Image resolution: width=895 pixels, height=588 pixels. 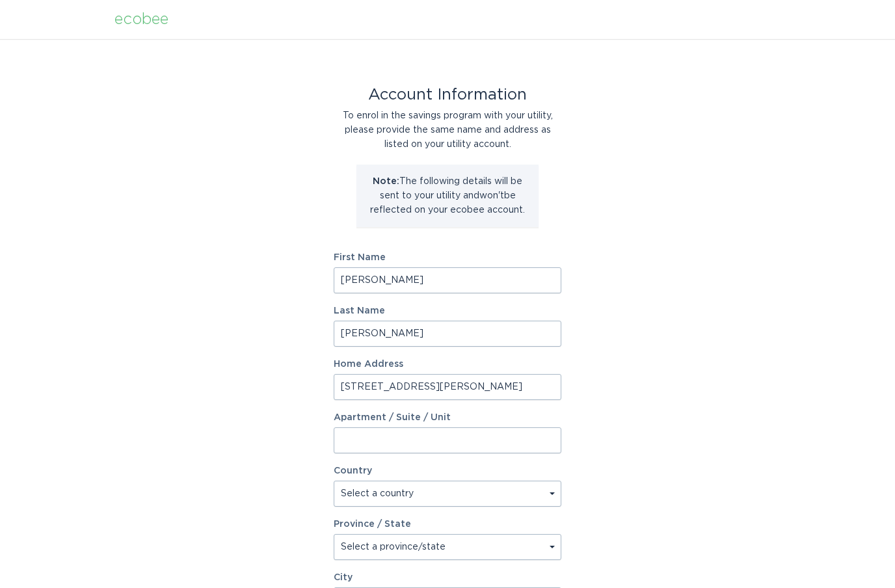 What do you see at coordinates (448, 578) in the screenshot?
I see `label: City` at bounding box center [448, 578].